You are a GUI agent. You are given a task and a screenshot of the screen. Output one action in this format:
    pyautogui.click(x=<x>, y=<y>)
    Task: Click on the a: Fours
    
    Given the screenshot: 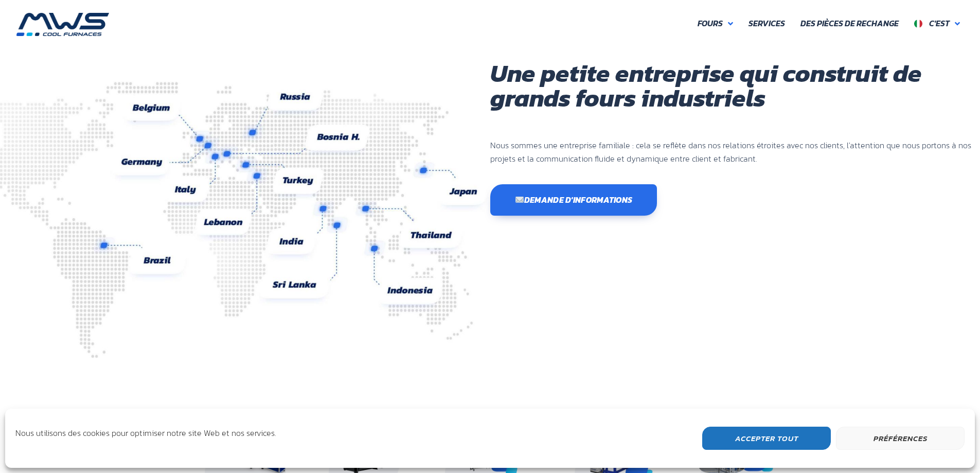 What is the action you would take?
    pyautogui.click(x=715, y=23)
    